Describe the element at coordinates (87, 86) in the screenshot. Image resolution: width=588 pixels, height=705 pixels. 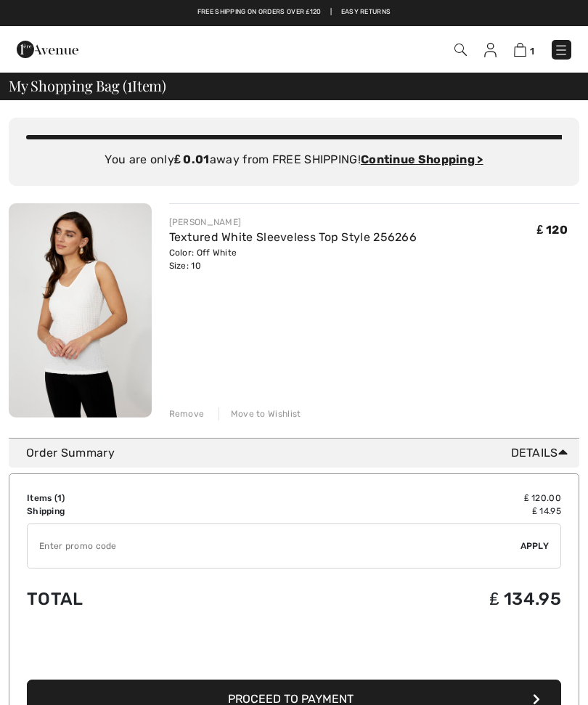
I see `span: My Shopping Bag ( Item)` at that location.